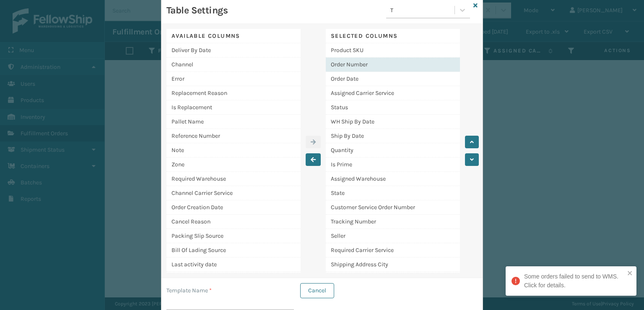  What do you see at coordinates (630, 273) in the screenshot?
I see `button: close` at bounding box center [630, 273].